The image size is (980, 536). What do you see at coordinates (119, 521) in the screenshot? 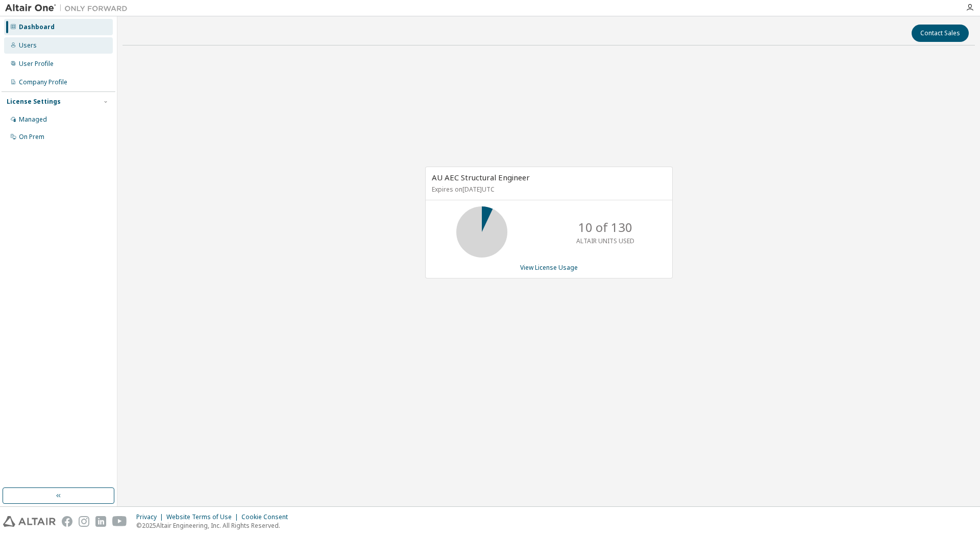
I see `img: youtube.svg` at bounding box center [119, 521].